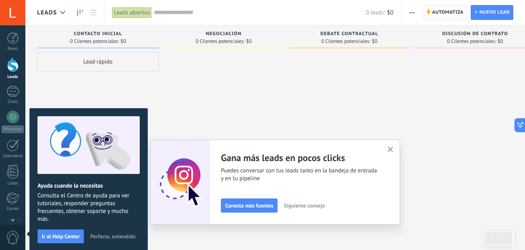 The width and height of the screenshot is (525, 250). What do you see at coordinates (113, 237) in the screenshot?
I see `span: Perfecto, entendido` at bounding box center [113, 237].